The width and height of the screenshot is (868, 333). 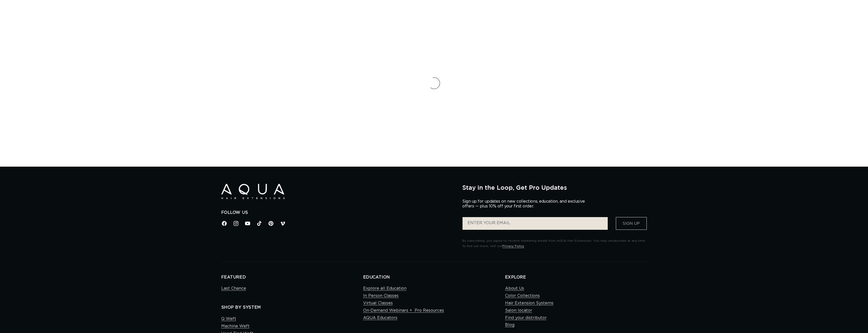 I want to click on a: In Person Classes, so click(x=381, y=296).